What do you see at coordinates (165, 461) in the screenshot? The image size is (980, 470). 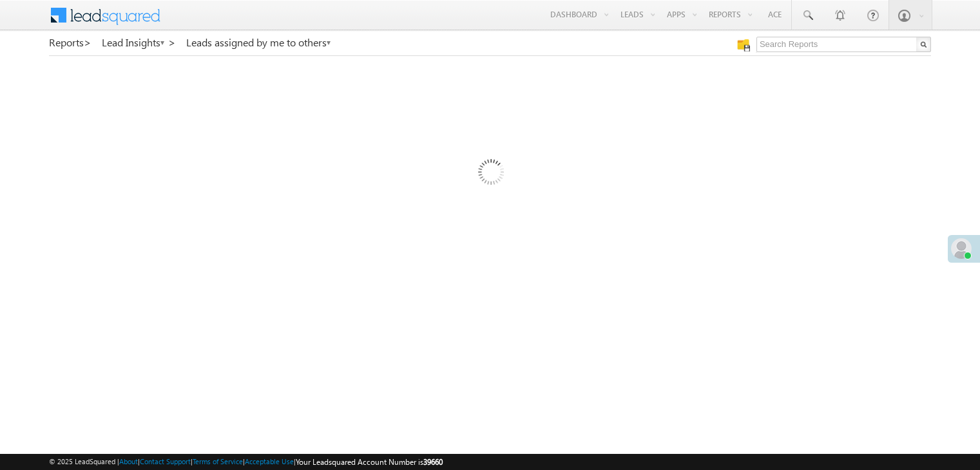 I see `a: Contact Support` at bounding box center [165, 461].